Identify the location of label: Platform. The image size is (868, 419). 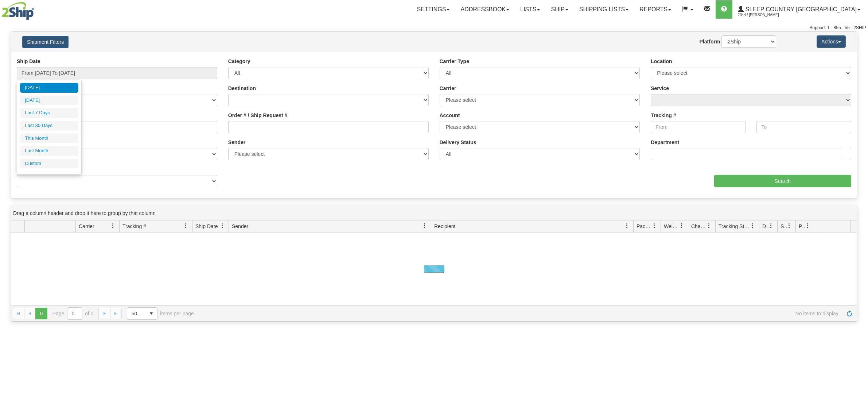
(710, 41).